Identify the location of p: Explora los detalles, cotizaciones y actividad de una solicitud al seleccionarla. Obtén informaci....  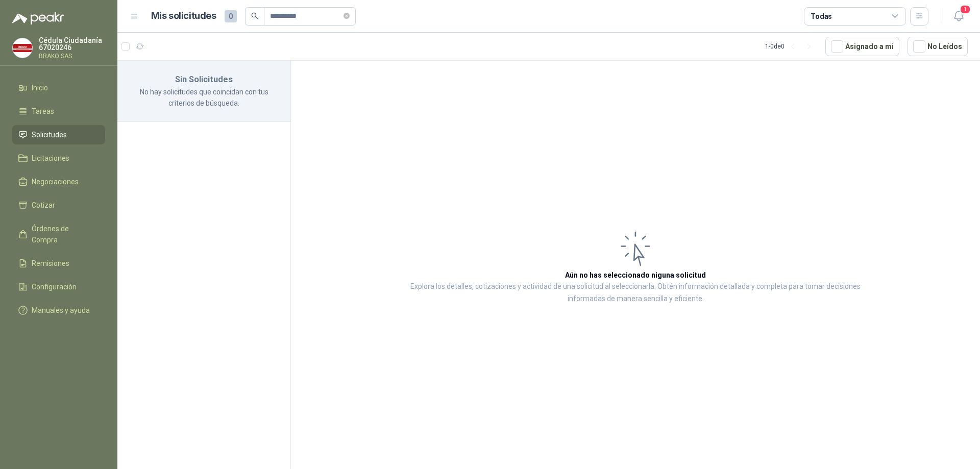
(636, 293).